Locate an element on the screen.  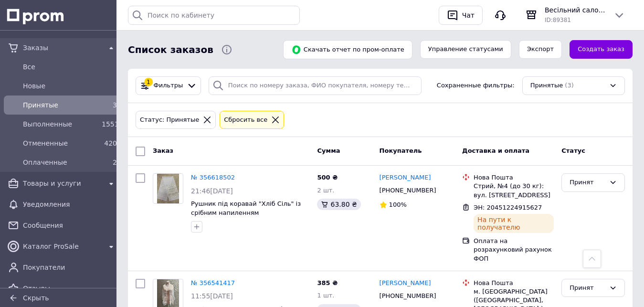
span: Доставка и оплата is located at coordinates (495, 151).